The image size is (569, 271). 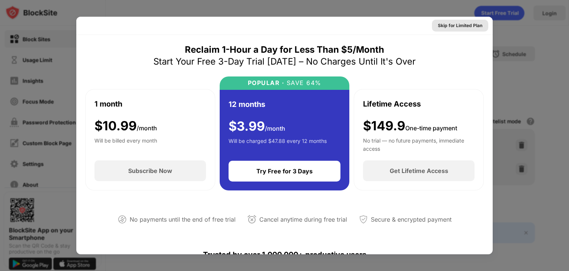 What do you see at coordinates (150, 171) in the screenshot?
I see `div: Subscribe Now` at bounding box center [150, 171].